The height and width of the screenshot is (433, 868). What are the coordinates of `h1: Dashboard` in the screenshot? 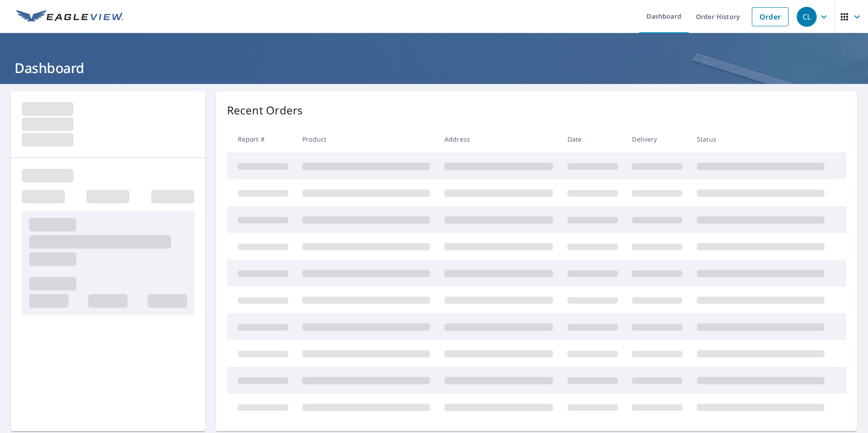 It's located at (434, 68).